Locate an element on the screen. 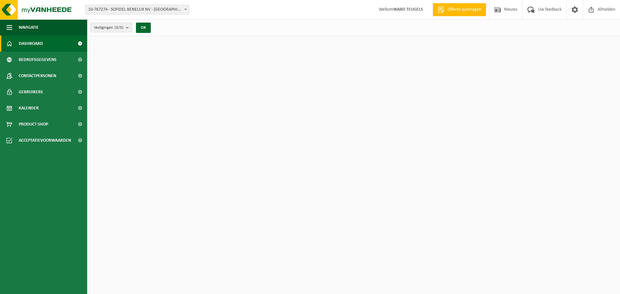 The image size is (620, 294). a: Offerte aanvragen is located at coordinates (459, 10).